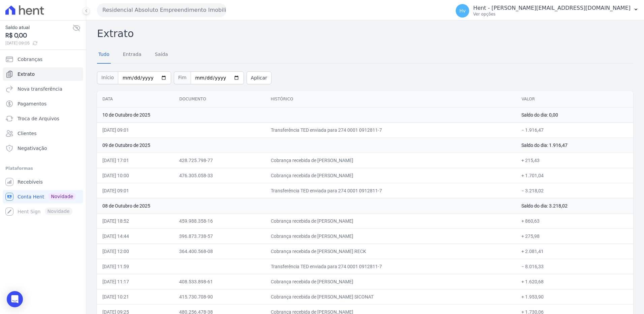 The height and width of the screenshot is (314, 644). I want to click on span: Novidade, so click(62, 196).